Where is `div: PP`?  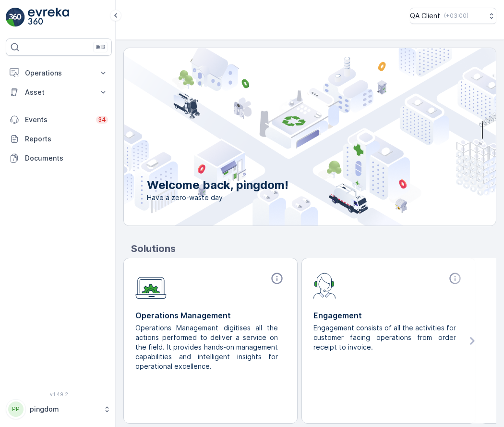
div: PP is located at coordinates (16, 409).